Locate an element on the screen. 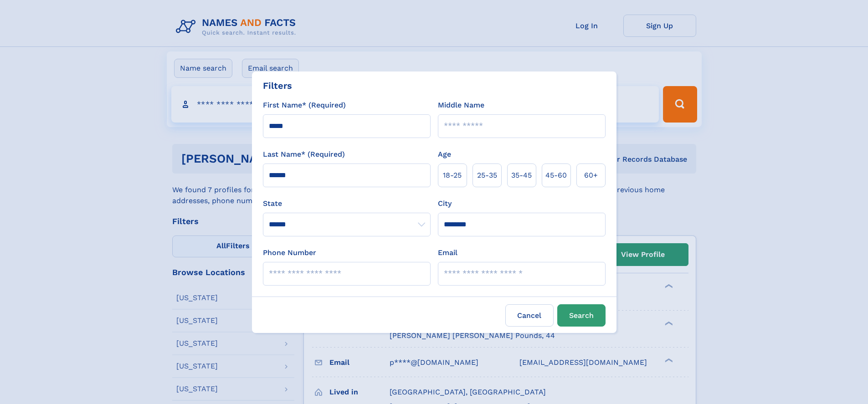 The height and width of the screenshot is (404, 868). label: First Name* (Required) is located at coordinates (304, 105).